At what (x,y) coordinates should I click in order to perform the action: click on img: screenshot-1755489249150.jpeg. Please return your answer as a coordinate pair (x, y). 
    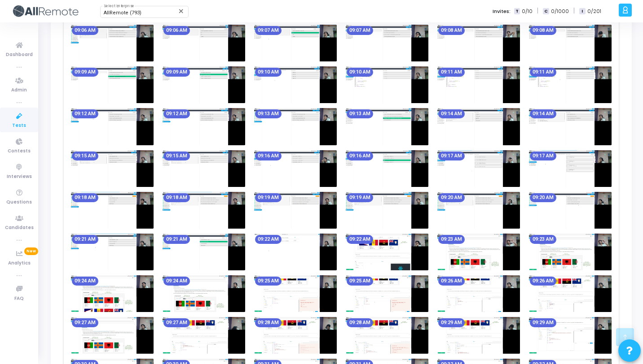
    Looking at the image, I should click on (112, 294).